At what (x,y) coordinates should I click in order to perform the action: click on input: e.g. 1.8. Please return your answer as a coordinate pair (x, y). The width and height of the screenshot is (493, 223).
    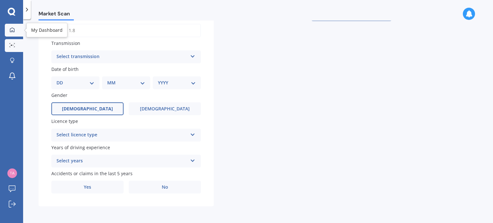
    Looking at the image, I should click on (126, 30).